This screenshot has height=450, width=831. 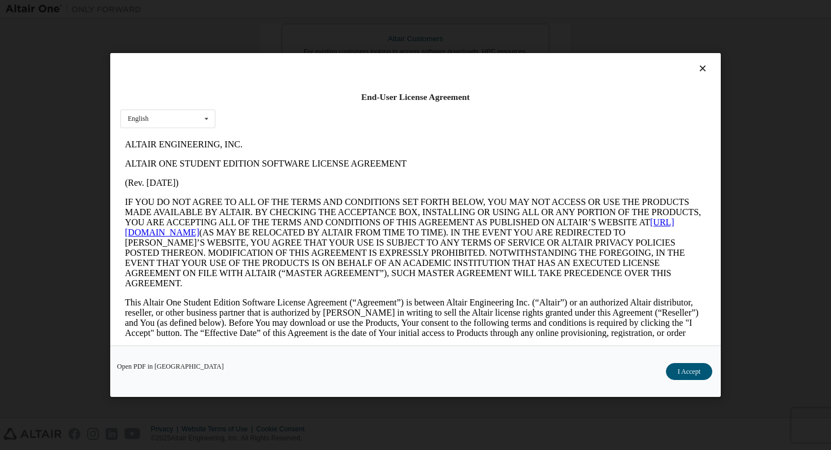 What do you see at coordinates (415, 97) in the screenshot?
I see `div: End-User License Agreement` at bounding box center [415, 97].